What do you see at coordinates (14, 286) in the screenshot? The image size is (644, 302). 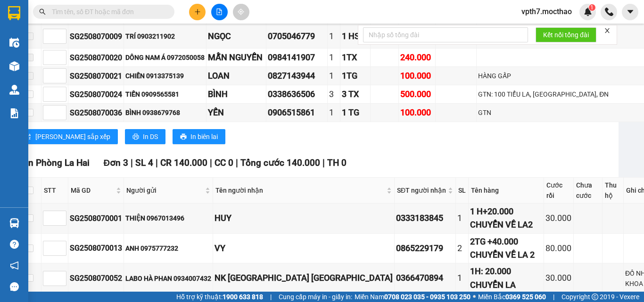 I see `span: message` at bounding box center [14, 286].